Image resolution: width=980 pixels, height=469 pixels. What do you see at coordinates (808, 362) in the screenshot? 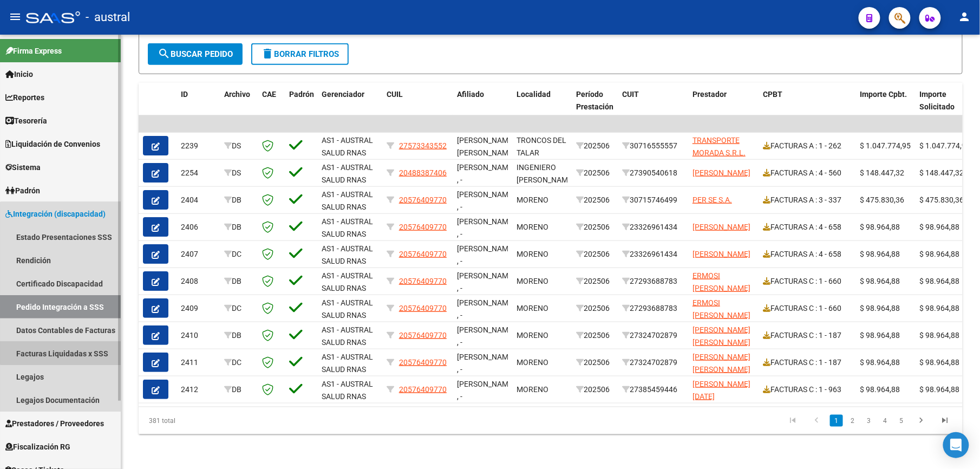
I see `div: FACTURAS C : 1 - 187` at bounding box center [808, 362].